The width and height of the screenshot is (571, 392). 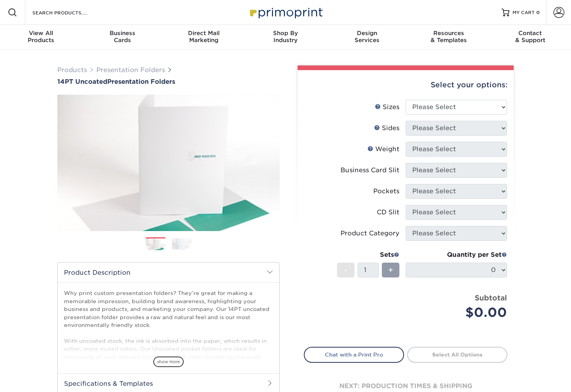 I want to click on a: Resources& Templates, so click(x=449, y=37).